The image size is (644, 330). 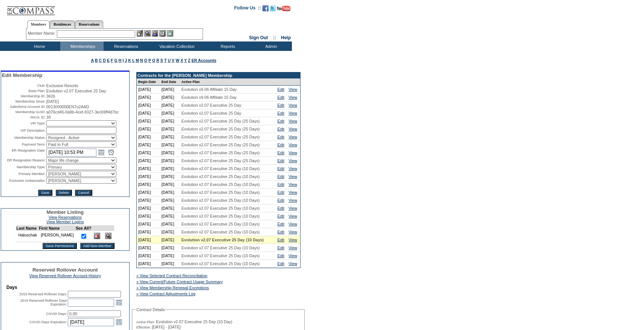 What do you see at coordinates (185, 61) in the screenshot?
I see `a: Y` at bounding box center [185, 61].